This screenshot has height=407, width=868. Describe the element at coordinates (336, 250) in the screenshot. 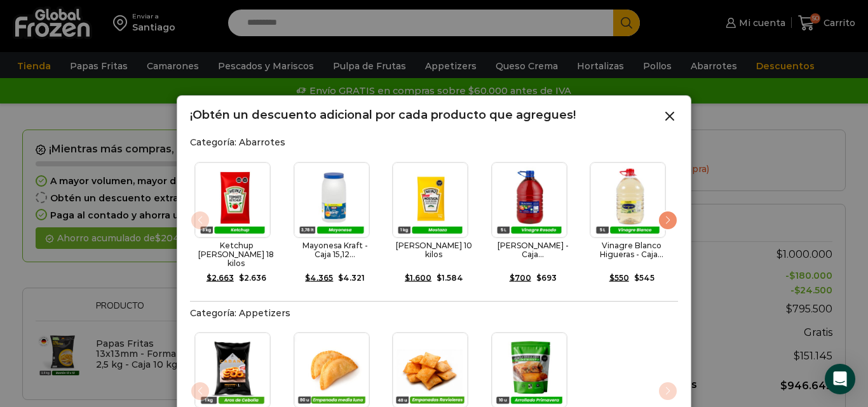

I see `h2: Mayonesa Kraft - Caja 15,12...` at that location.